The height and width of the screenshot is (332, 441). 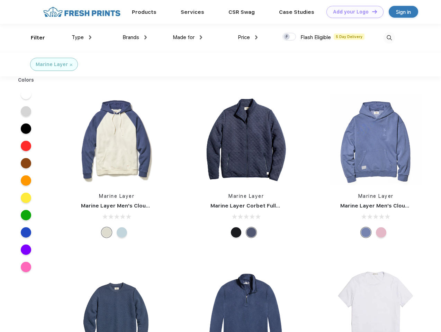 What do you see at coordinates (122, 233) in the screenshot?
I see `div: Cool Ombre` at bounding box center [122, 233].